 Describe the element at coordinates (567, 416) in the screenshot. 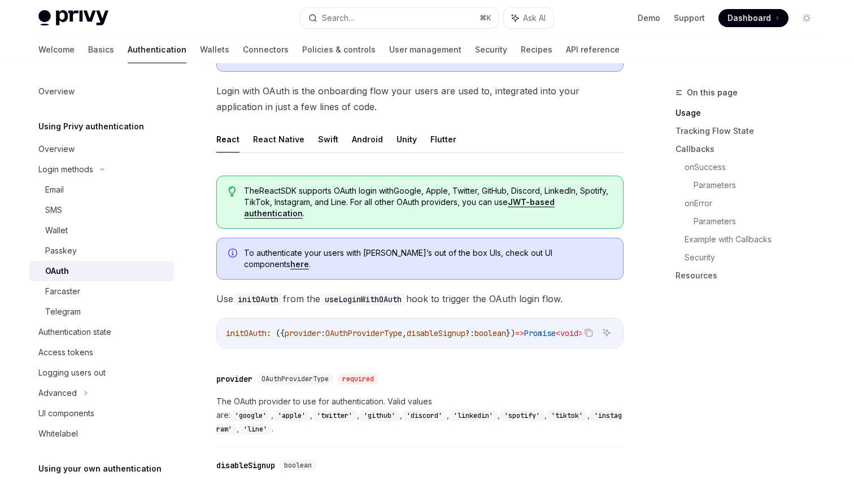

I see `code: 'tiktok'` at that location.